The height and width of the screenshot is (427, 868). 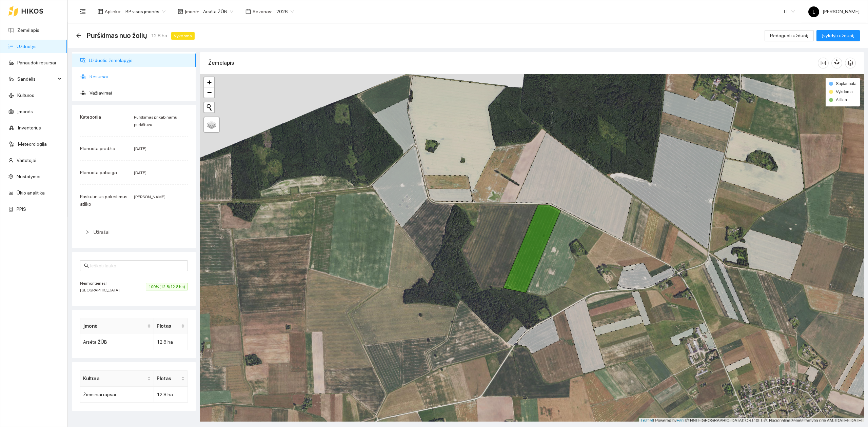 I want to click on a: Inventorius, so click(x=30, y=128).